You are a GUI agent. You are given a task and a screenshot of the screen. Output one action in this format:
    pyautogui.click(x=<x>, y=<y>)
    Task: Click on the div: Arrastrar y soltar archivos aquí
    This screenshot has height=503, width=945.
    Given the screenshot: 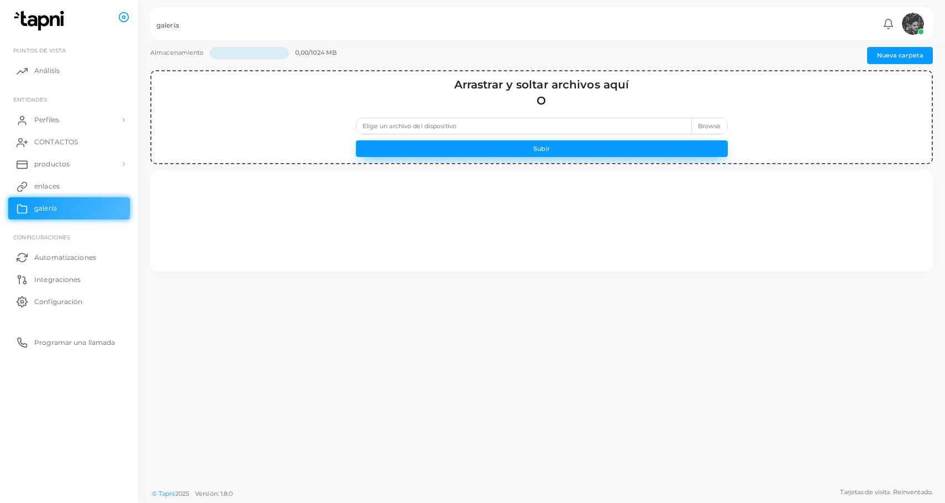 What is the action you would take?
    pyautogui.click(x=541, y=85)
    